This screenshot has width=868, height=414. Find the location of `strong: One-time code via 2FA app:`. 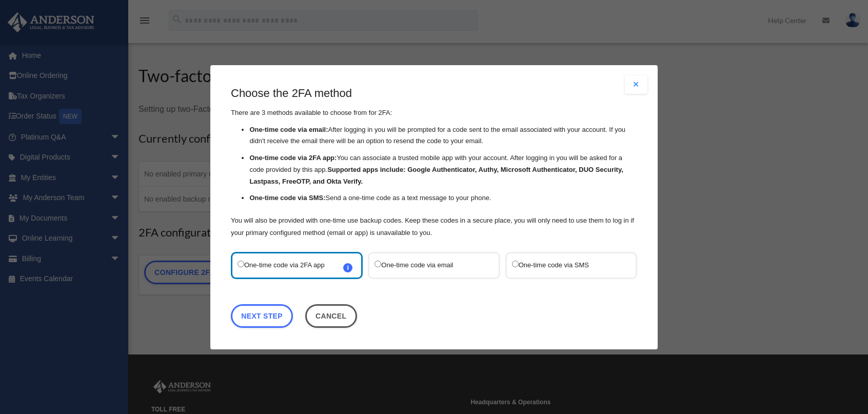

strong: One-time code via 2FA app: is located at coordinates (293, 157).